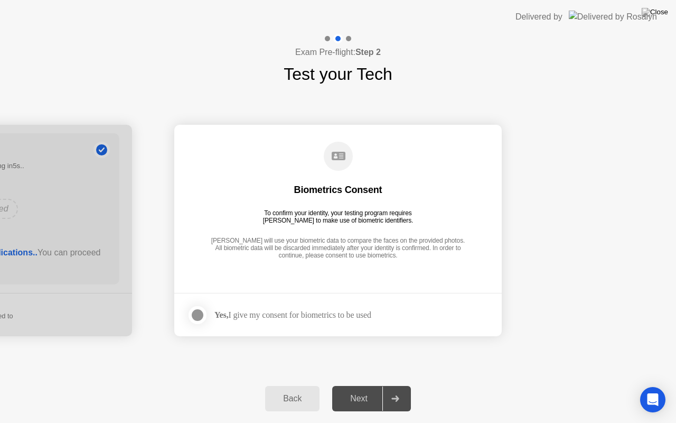 The height and width of the screenshot is (423, 676). I want to click on img: Close, so click(655, 12).